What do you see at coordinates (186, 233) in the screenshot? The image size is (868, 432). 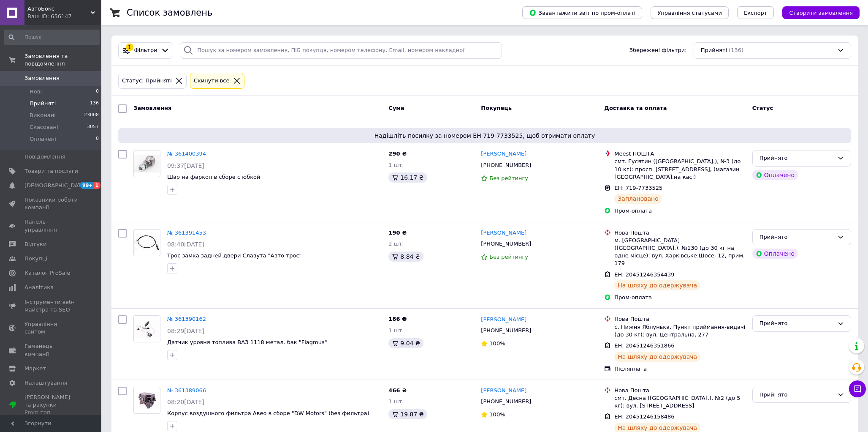 I see `a: № 361391453` at bounding box center [186, 233].